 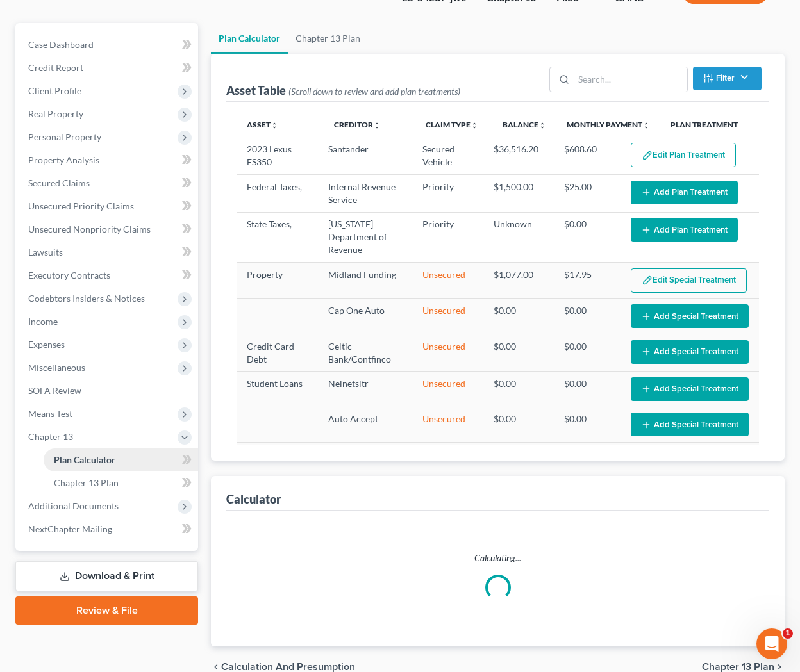 I want to click on span: Personal Property, so click(x=65, y=136).